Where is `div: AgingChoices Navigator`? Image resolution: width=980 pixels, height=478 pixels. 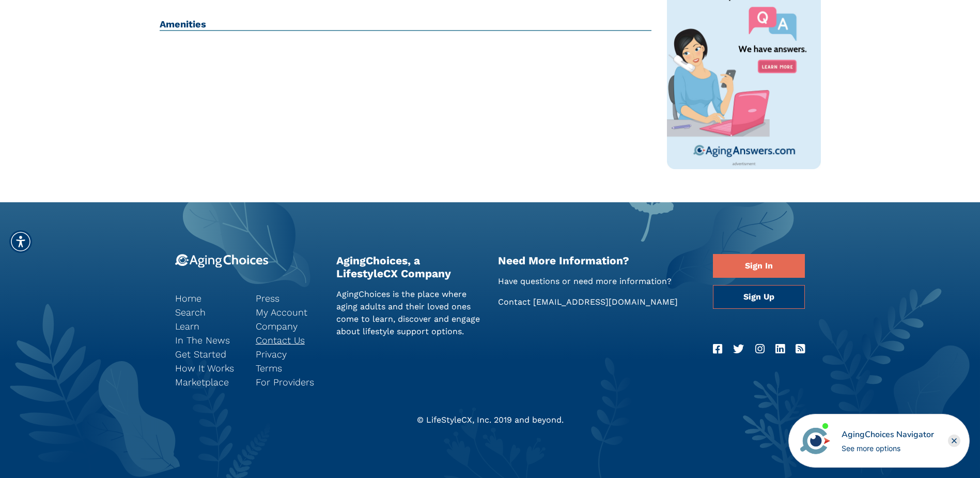 div: AgingChoices Navigator is located at coordinates (887, 435).